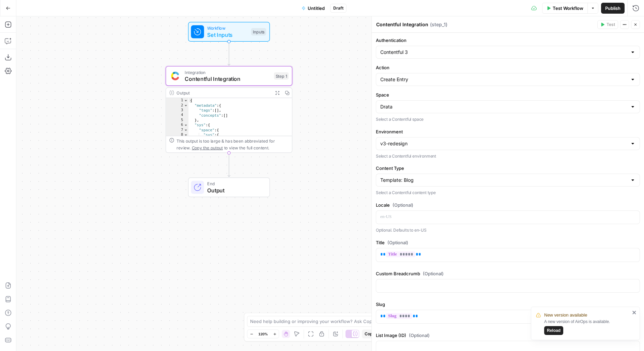 The width and height of the screenshot is (644, 351). Describe the element at coordinates (504, 52) in the screenshot. I see `input: Contentful 3` at that location.